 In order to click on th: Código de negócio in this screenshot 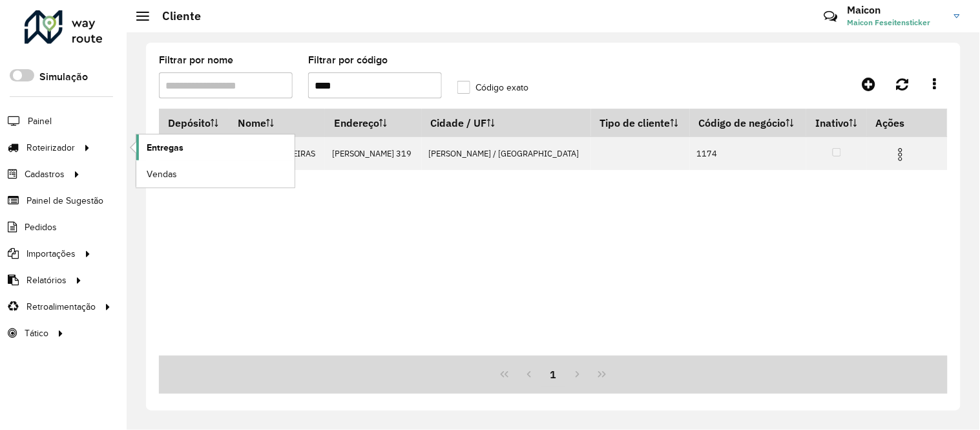, I will do `click(748, 123)`.